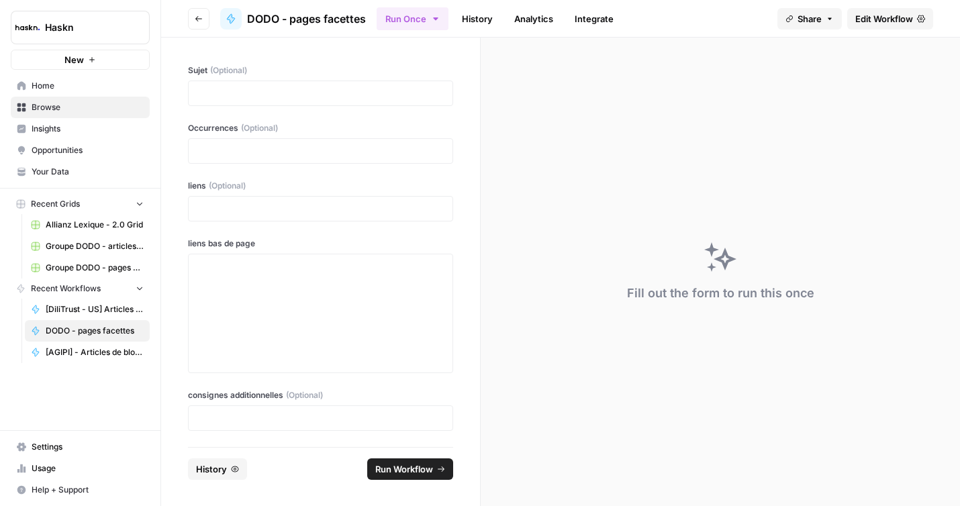 Image resolution: width=960 pixels, height=506 pixels. What do you see at coordinates (890, 19) in the screenshot?
I see `a: Edit Workflow` at bounding box center [890, 19].